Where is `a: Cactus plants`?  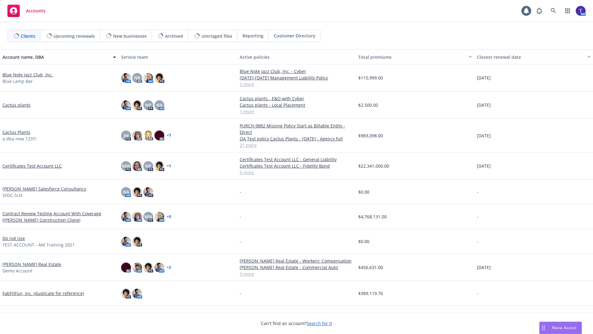 a: Cactus plants is located at coordinates (16, 105).